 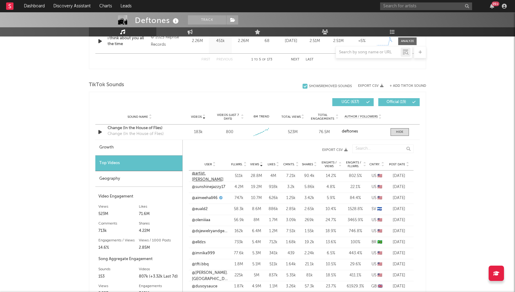 I want to click on div: 341k, so click(x=273, y=253).